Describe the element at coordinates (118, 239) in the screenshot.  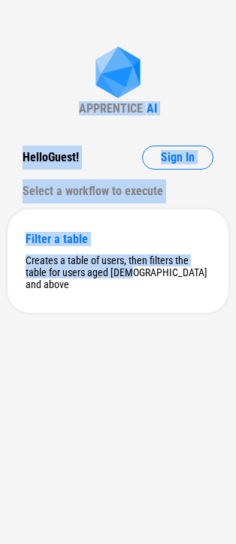
I see `div: Filter a table` at that location.